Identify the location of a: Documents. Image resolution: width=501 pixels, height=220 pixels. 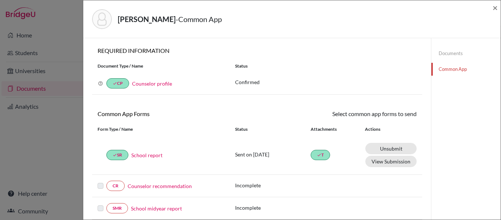
(466, 53).